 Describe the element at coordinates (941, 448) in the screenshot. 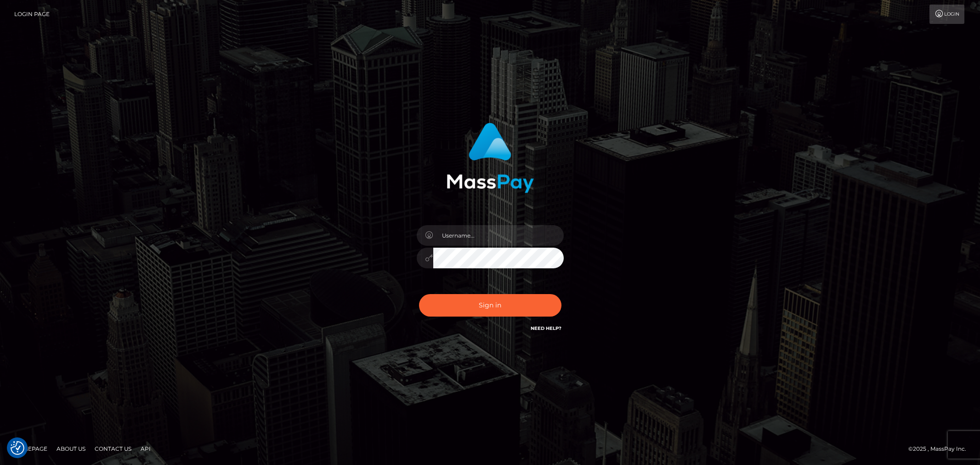

I see `div: © 2025 , MassPay Inc.` at that location.